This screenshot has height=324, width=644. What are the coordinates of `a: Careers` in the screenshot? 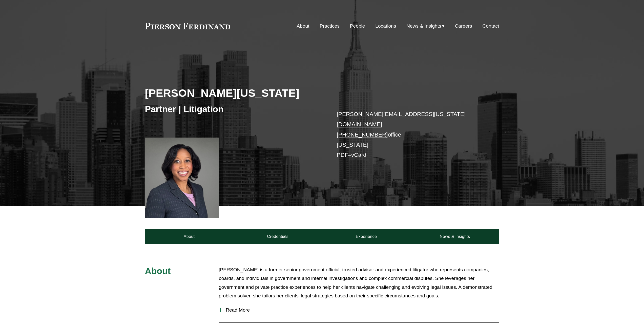 It's located at (463, 26).